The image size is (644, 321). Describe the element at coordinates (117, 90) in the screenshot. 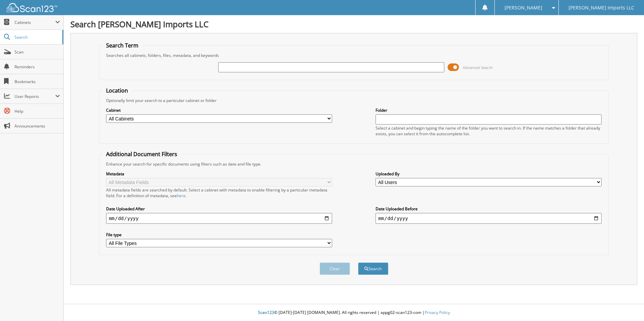

I see `legend: Location` at that location.